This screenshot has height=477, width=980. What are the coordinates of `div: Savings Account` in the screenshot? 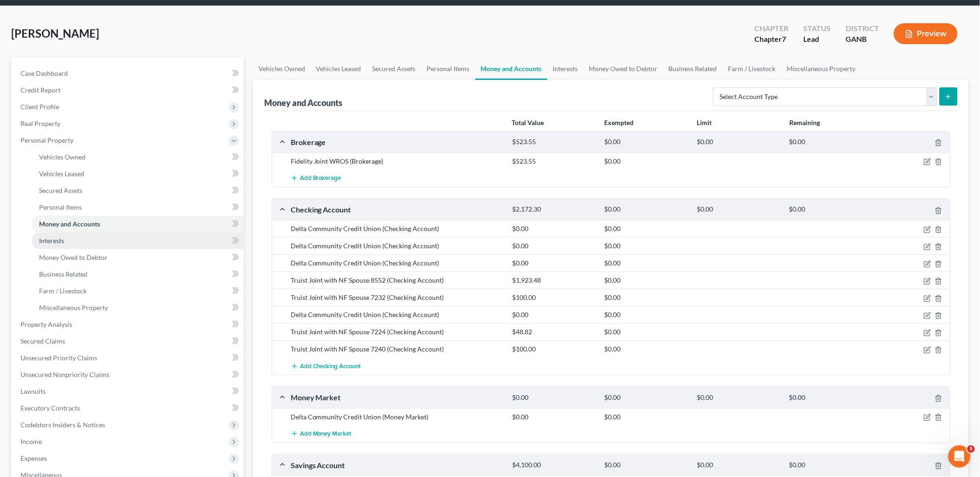 It's located at (397, 465).